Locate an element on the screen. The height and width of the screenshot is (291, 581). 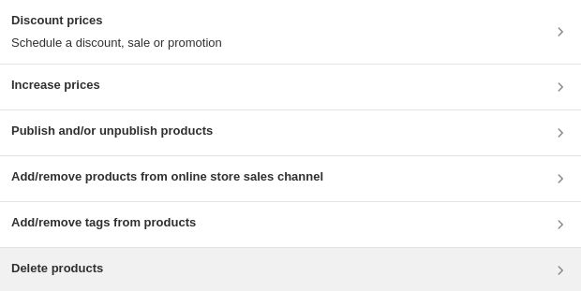
h3: Increase prices is located at coordinates (55, 85).